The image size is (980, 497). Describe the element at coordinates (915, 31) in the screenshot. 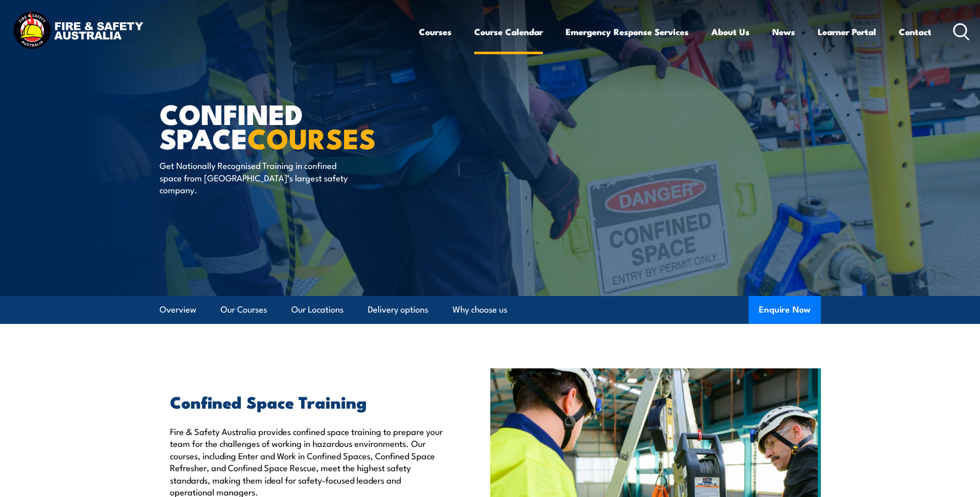

I see `a: Contact` at that location.